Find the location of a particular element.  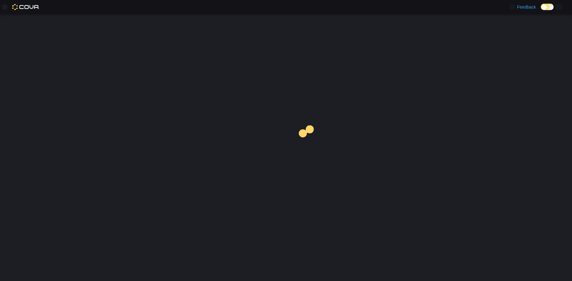

img: Cova is located at coordinates (26, 7).